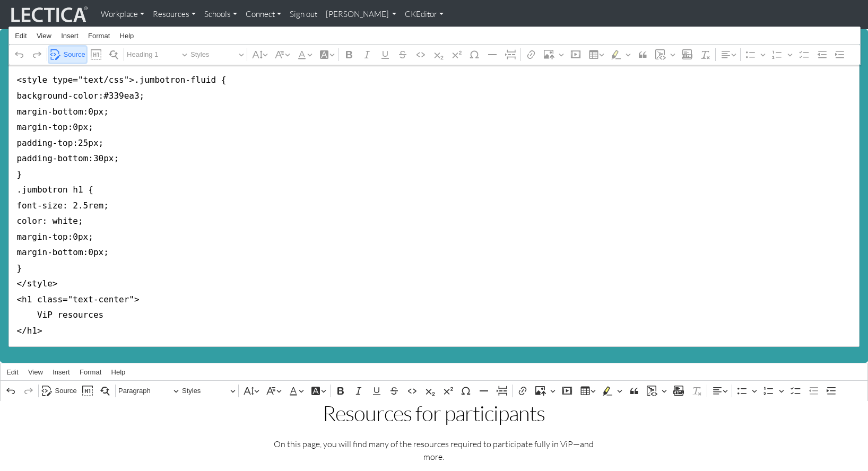  Describe the element at coordinates (155, 54) in the screenshot. I see `span: Heading 1` at that location.